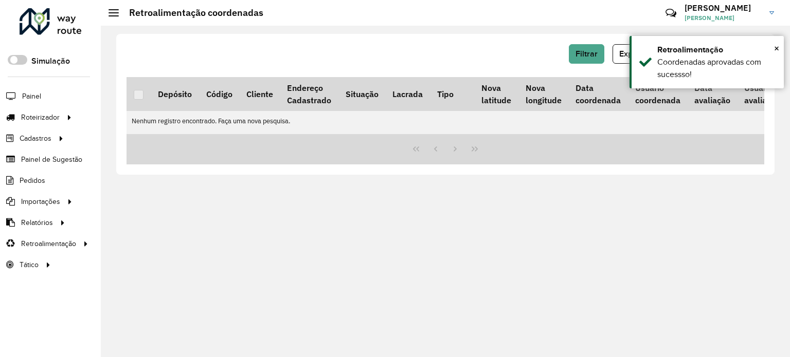 The image size is (790, 357). I want to click on th: Nova latitude, so click(496, 94).